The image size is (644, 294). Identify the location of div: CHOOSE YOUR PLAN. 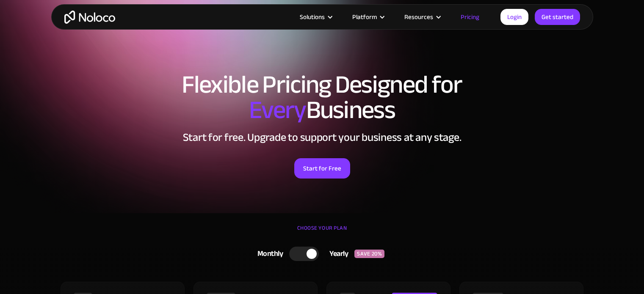
(322, 232).